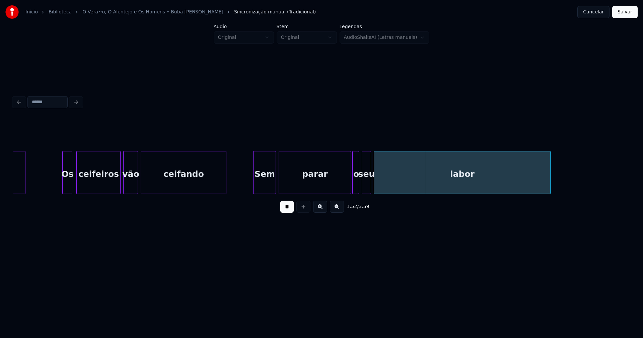 Image resolution: width=643 pixels, height=338 pixels. What do you see at coordinates (307, 26) in the screenshot?
I see `label: Stem` at bounding box center [307, 26].